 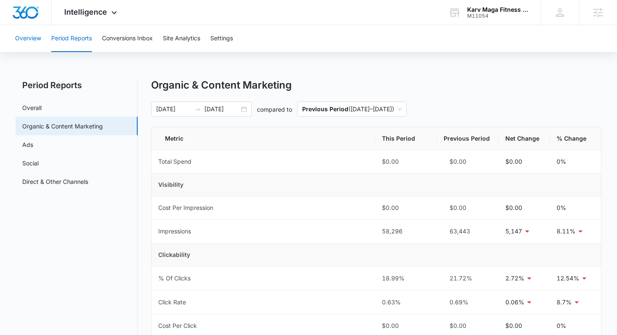 I want to click on div: 0.69%, so click(x=468, y=302).